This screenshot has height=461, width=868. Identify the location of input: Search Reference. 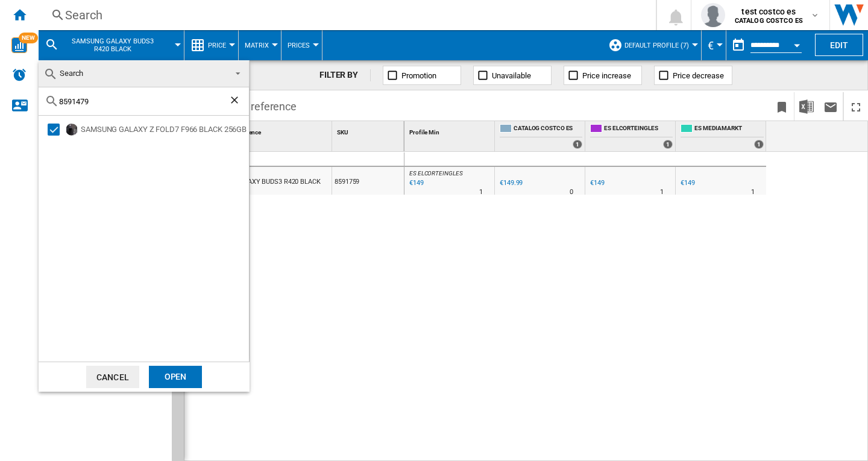
(144, 102).